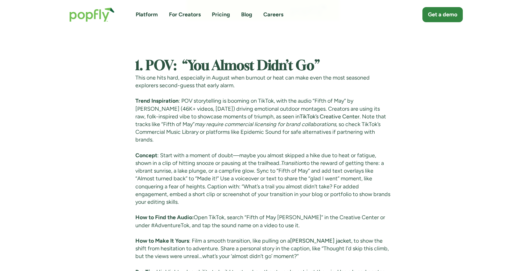 Image resolution: width=526 pixels, height=271 pixels. Describe the element at coordinates (442, 14) in the screenshot. I see `a: Get a demo` at that location.